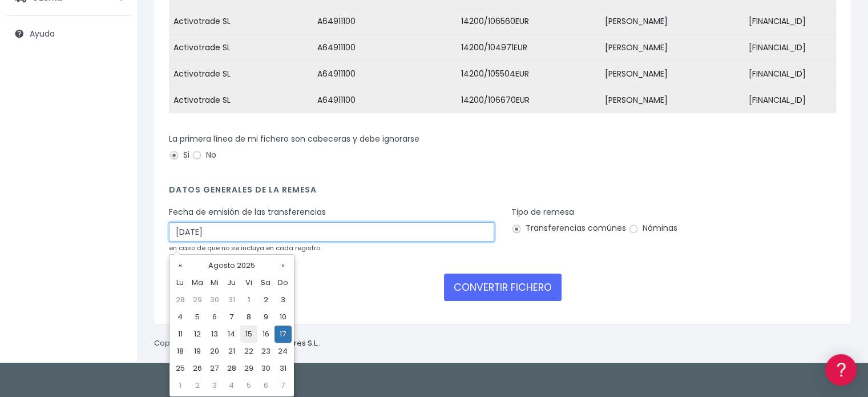  What do you see at coordinates (215, 351) in the screenshot?
I see `td: 20` at bounding box center [215, 351].